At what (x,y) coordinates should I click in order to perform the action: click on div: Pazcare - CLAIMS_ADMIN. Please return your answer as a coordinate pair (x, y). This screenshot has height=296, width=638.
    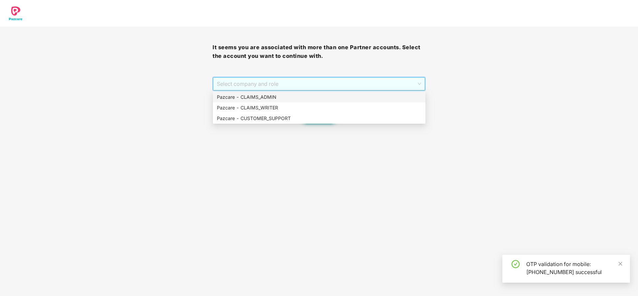
    Looking at the image, I should click on (319, 97).